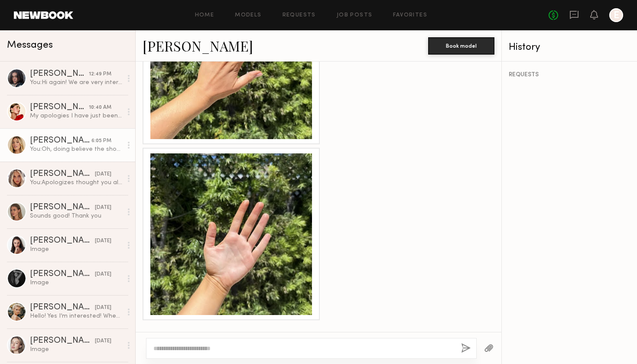 The height and width of the screenshot is (364, 637). Describe the element at coordinates (30, 45) in the screenshot. I see `span: Messages` at that location.